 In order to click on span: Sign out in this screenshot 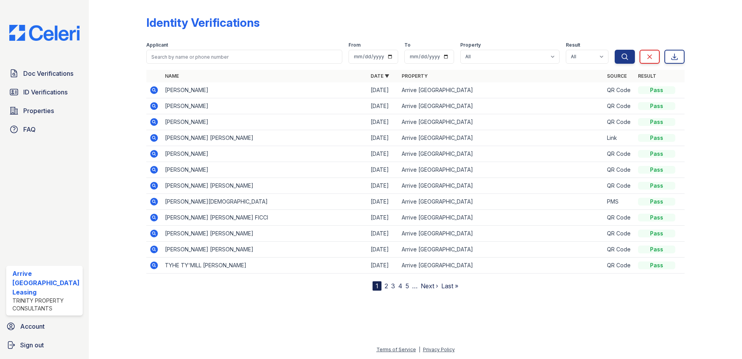, I will do `click(32, 345)`.